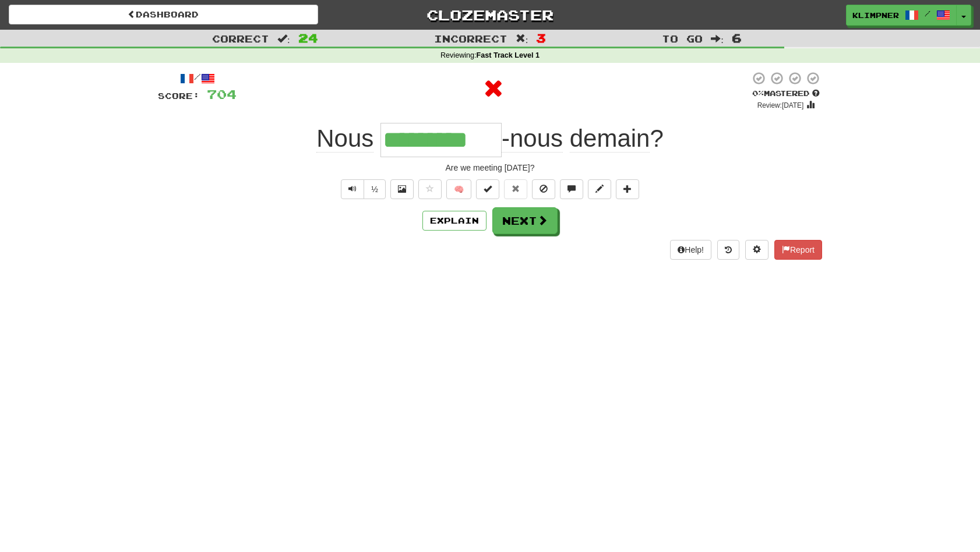  Describe the element at coordinates (240, 38) in the screenshot. I see `span: Correct` at that location.